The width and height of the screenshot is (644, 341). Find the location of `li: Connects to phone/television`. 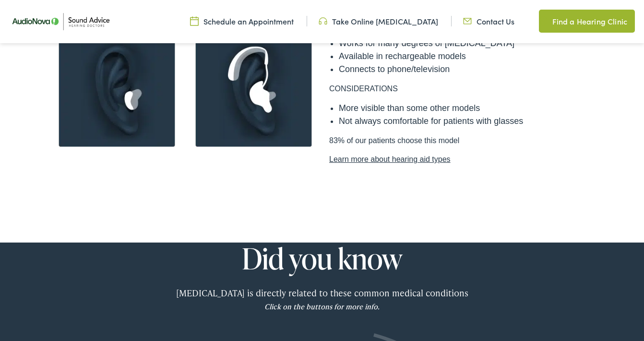

li: Connects to phone/television is located at coordinates (463, 69).